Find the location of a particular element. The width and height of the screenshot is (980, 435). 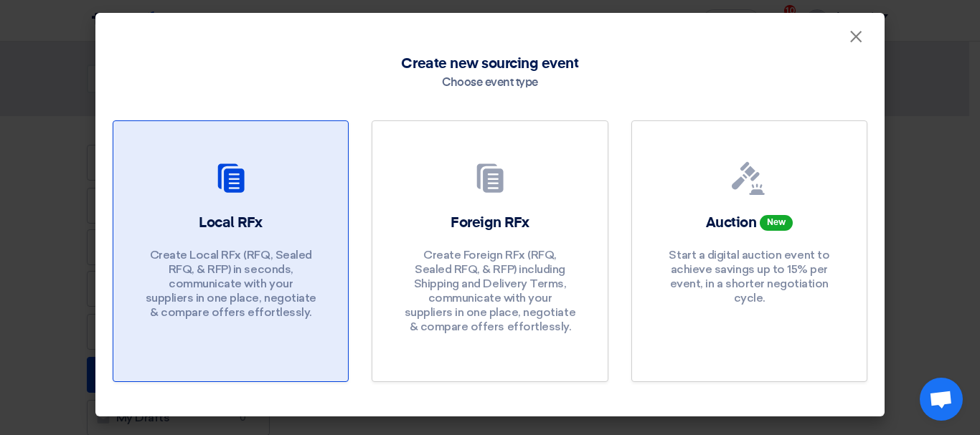

span: New is located at coordinates (776, 224).